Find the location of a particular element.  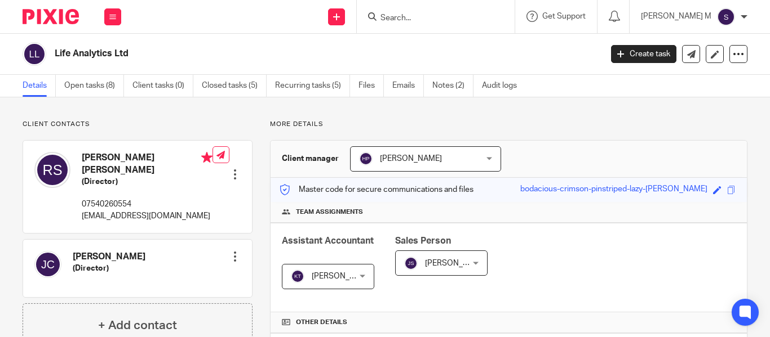

span: Other details is located at coordinates (321, 323).